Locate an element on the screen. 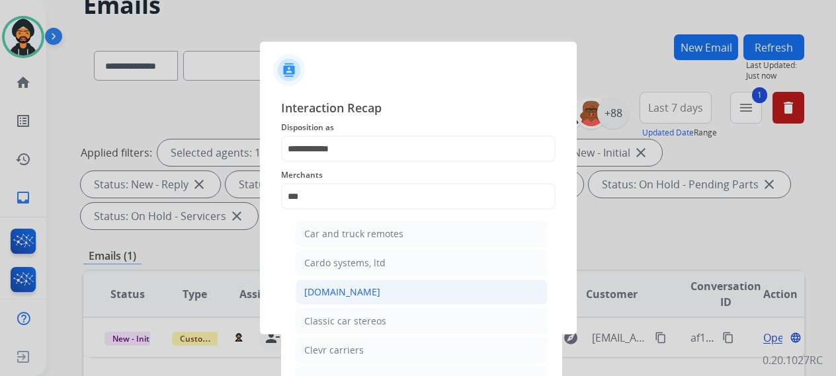  div: Car and truck remotes is located at coordinates (354, 234).